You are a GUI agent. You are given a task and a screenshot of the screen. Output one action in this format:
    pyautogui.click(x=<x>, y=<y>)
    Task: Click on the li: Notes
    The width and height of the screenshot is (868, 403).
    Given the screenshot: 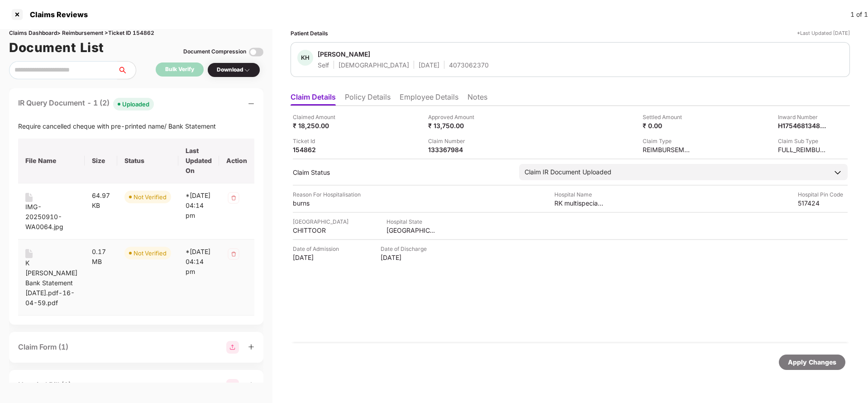 What is the action you would take?
    pyautogui.click(x=478, y=98)
    